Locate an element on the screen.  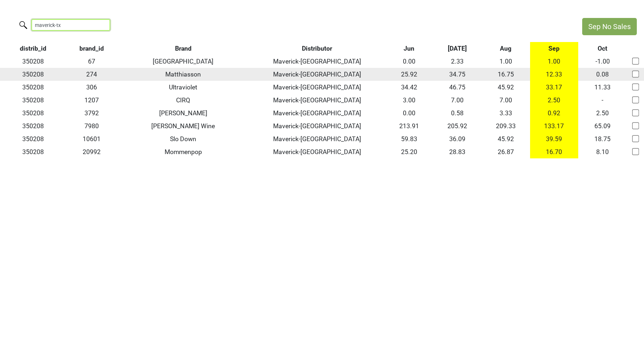
td: 213.91 is located at coordinates (409, 126).